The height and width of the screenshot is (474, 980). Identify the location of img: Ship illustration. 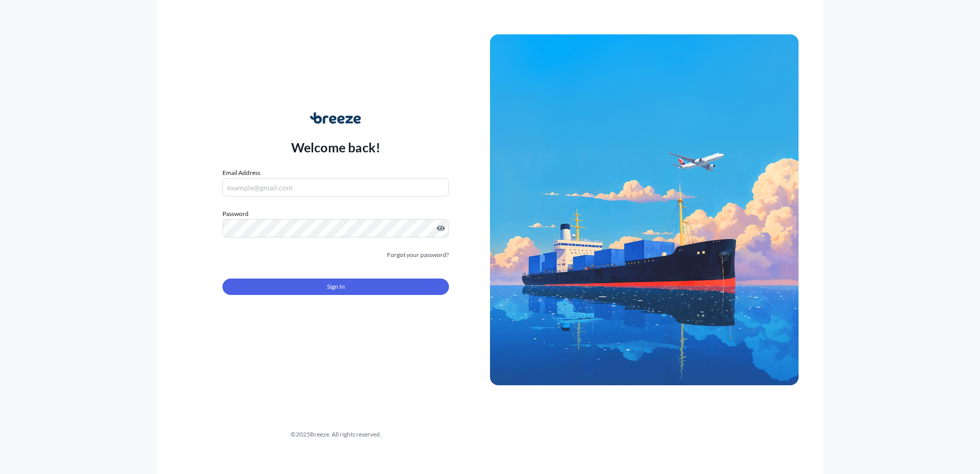
(644, 210).